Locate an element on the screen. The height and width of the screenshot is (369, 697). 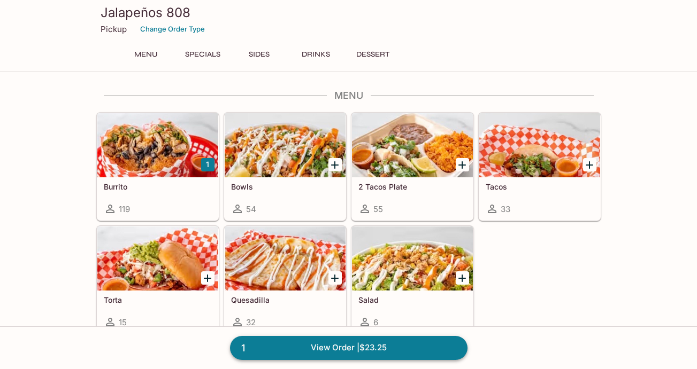
a: Quesadilla32 is located at coordinates (285, 280).